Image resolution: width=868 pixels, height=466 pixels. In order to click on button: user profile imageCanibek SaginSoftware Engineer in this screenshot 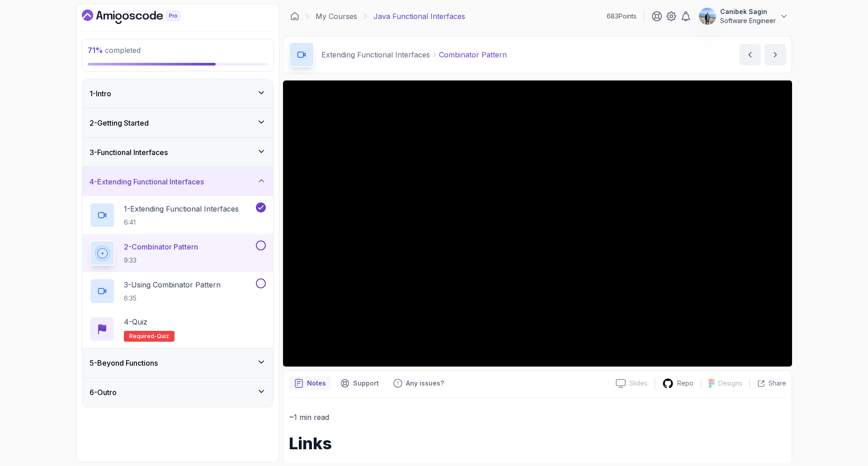, I will do `click(743, 17)`.